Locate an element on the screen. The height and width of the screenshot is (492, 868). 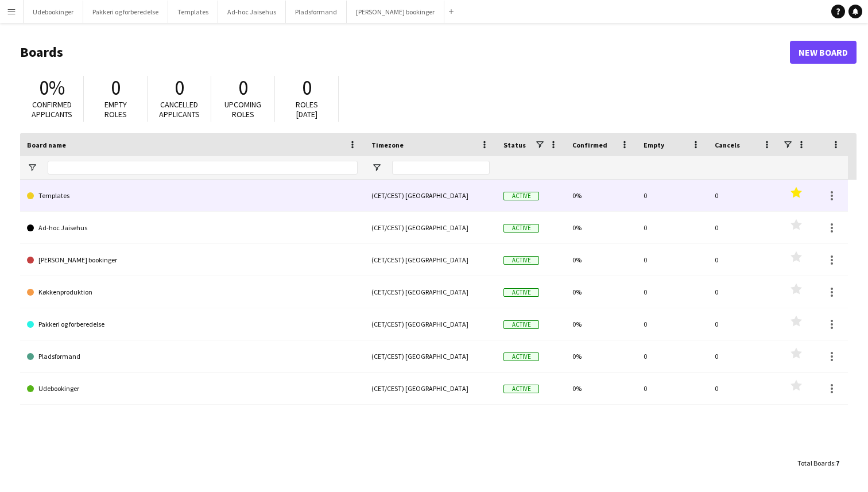
span: Upcoming roles is located at coordinates (243, 109).